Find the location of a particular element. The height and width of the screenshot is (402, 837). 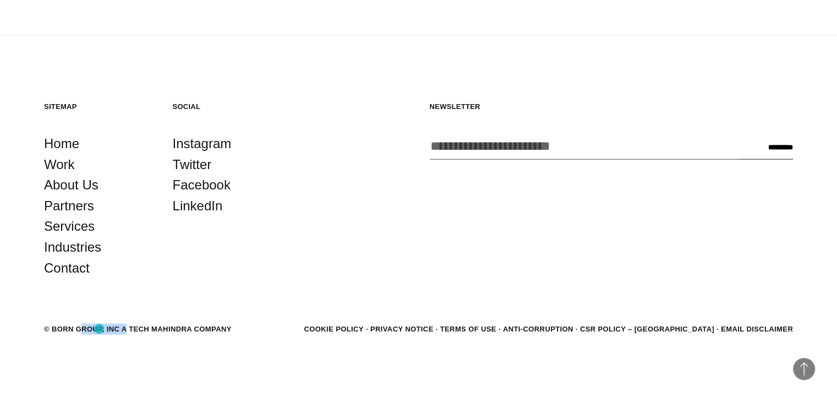

h5: Sitemap is located at coordinates (97, 106).